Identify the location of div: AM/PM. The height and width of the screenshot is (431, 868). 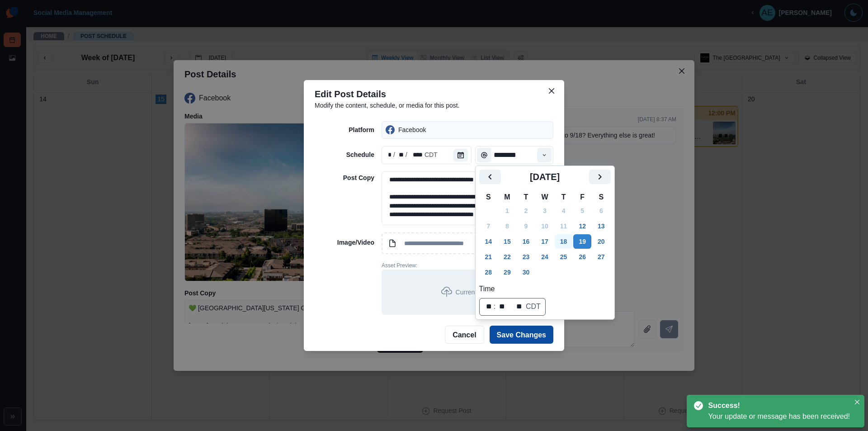
(517, 307).